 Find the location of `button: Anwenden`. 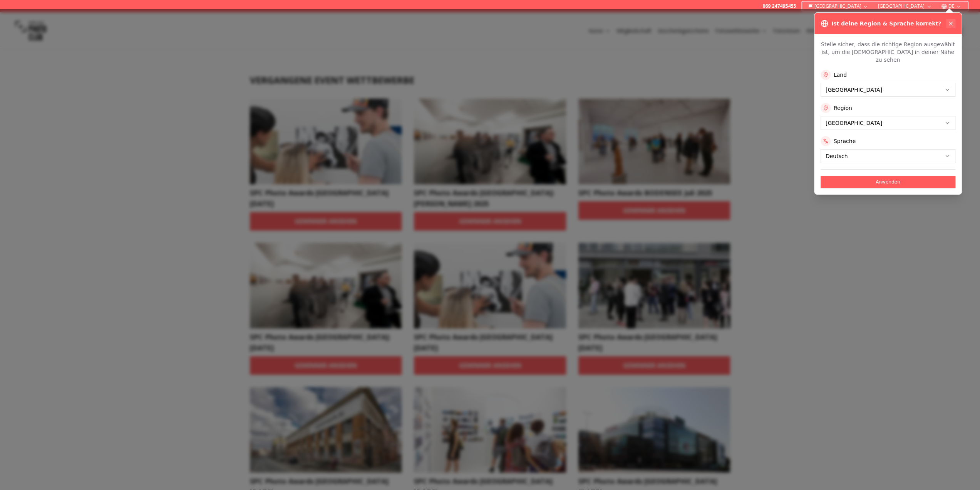

button: Anwenden is located at coordinates (888, 182).